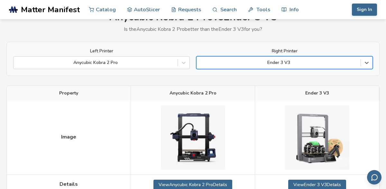 The width and height of the screenshot is (386, 189). What do you see at coordinates (193, 138) in the screenshot?
I see `img: Anycubic Kobra 2 Pro` at bounding box center [193, 138].